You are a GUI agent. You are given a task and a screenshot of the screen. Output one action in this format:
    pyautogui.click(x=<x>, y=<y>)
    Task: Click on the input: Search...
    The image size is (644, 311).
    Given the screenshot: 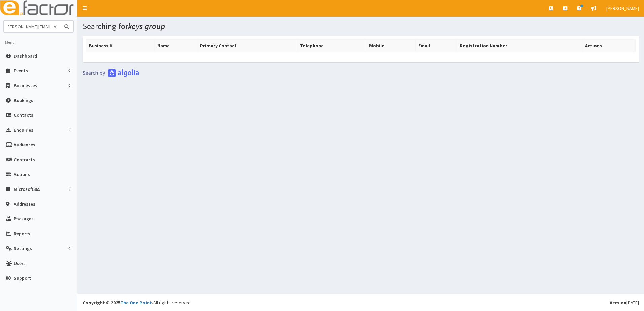 What is the action you would take?
    pyautogui.click(x=32, y=26)
    